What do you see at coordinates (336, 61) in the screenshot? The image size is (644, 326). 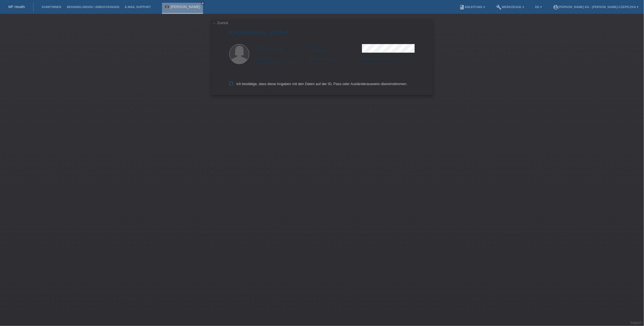 I see `div: B` at bounding box center [336, 61].